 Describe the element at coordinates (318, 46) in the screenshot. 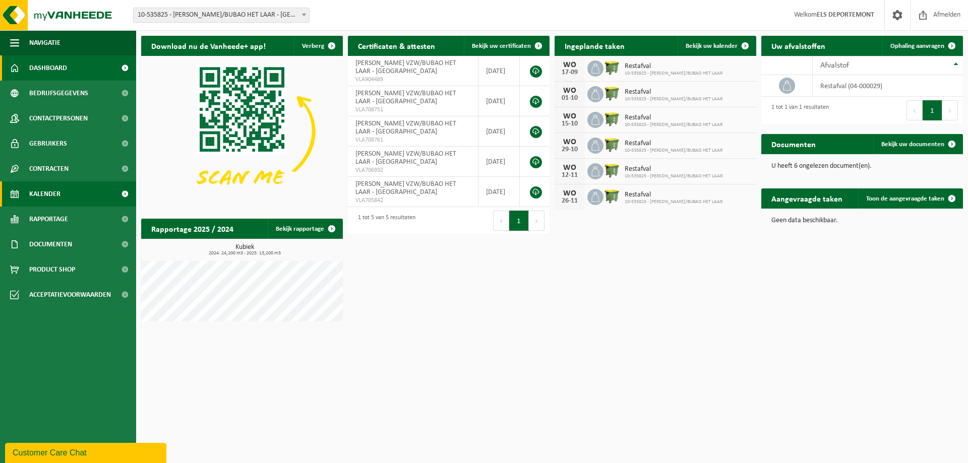

I see `button: Verberg` at that location.